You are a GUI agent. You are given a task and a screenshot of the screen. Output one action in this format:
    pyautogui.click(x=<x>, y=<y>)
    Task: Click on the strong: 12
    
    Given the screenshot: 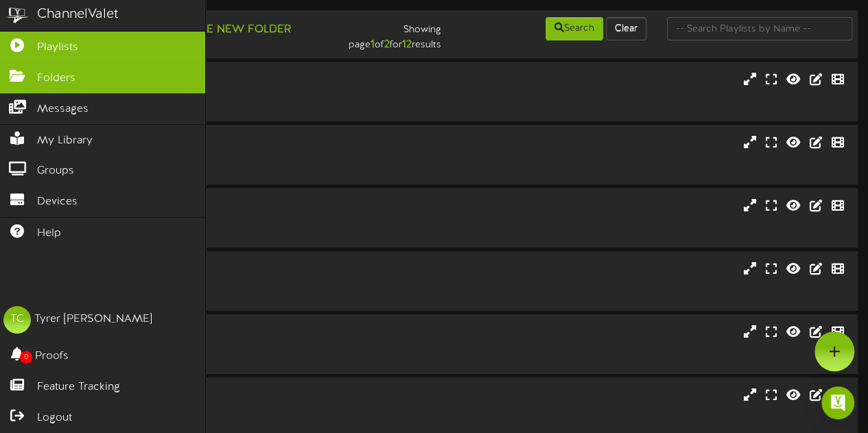 What is the action you would take?
    pyautogui.click(x=406, y=44)
    